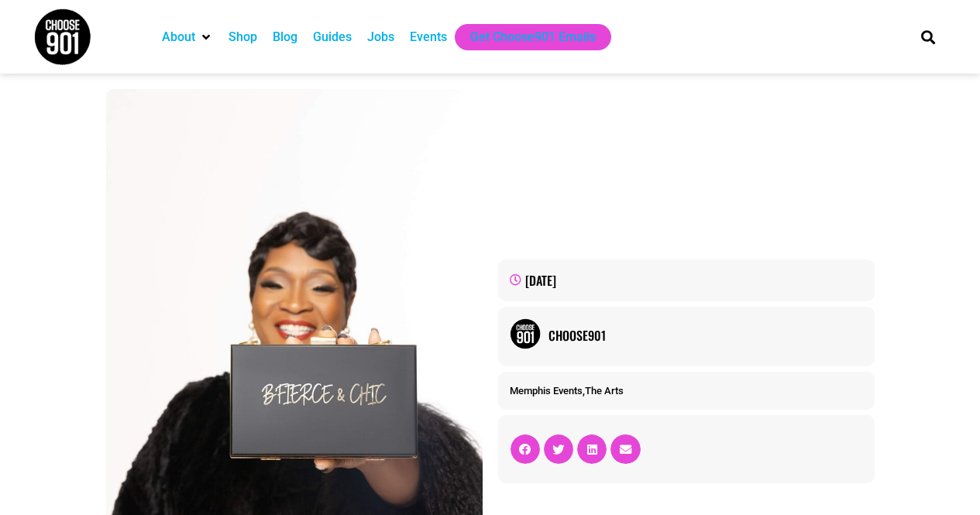 Image resolution: width=980 pixels, height=515 pixels. What do you see at coordinates (706, 335) in the screenshot?
I see `a: Choose901` at bounding box center [706, 335].